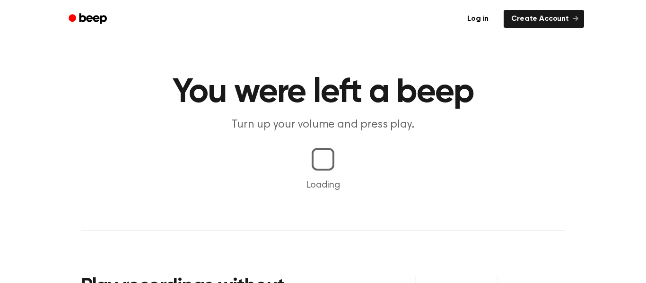 Image resolution: width=646 pixels, height=283 pixels. Describe the element at coordinates (323, 125) in the screenshot. I see `p: Turn up your volume and press play.` at that location.